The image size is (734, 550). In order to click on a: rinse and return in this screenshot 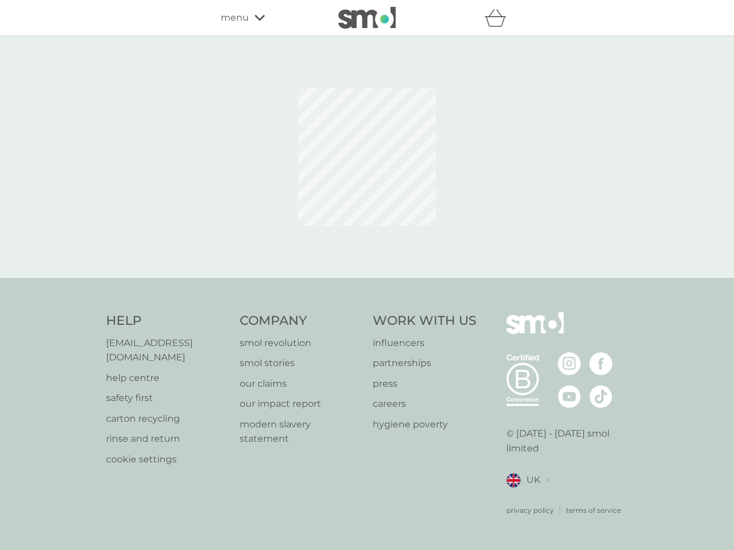, I will do `click(167, 439)`.